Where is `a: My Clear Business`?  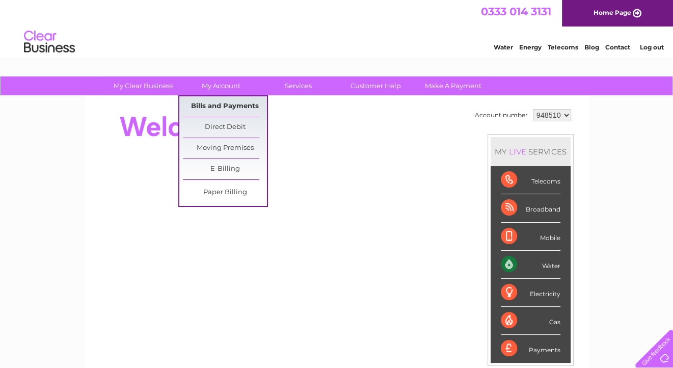
a: My Clear Business is located at coordinates (143, 86).